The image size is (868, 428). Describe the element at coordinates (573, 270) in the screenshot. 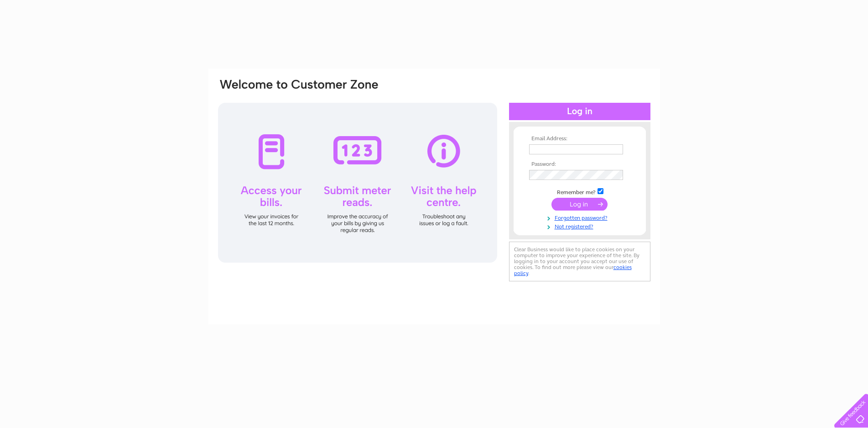

I see `a: cookies policy` at that location.